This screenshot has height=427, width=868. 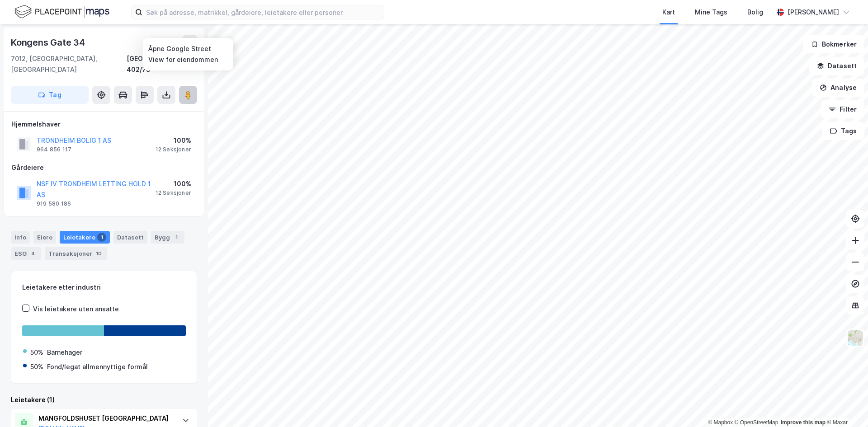 What do you see at coordinates (54, 204) in the screenshot?
I see `div: 919 580 186` at bounding box center [54, 204].